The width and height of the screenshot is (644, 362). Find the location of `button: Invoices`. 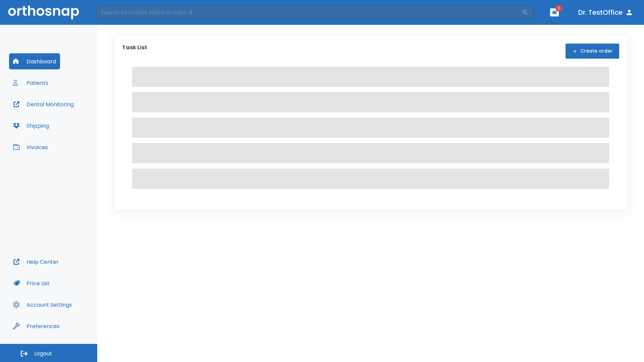

button: Invoices is located at coordinates (31, 147).